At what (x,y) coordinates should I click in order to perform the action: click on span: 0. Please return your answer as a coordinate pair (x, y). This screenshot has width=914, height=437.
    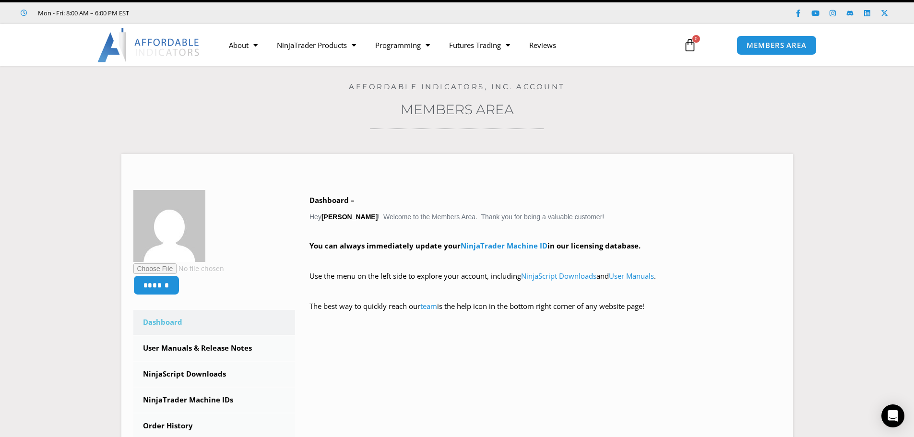
    Looking at the image, I should click on (696, 39).